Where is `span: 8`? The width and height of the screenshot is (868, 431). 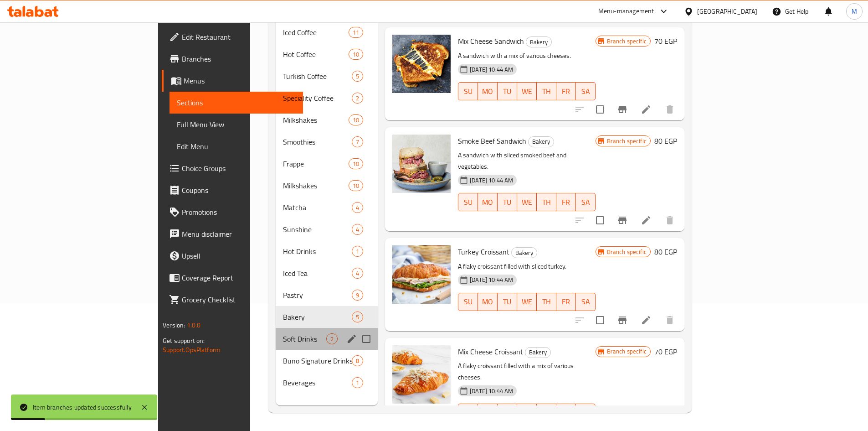
span: 8 is located at coordinates (357, 360).